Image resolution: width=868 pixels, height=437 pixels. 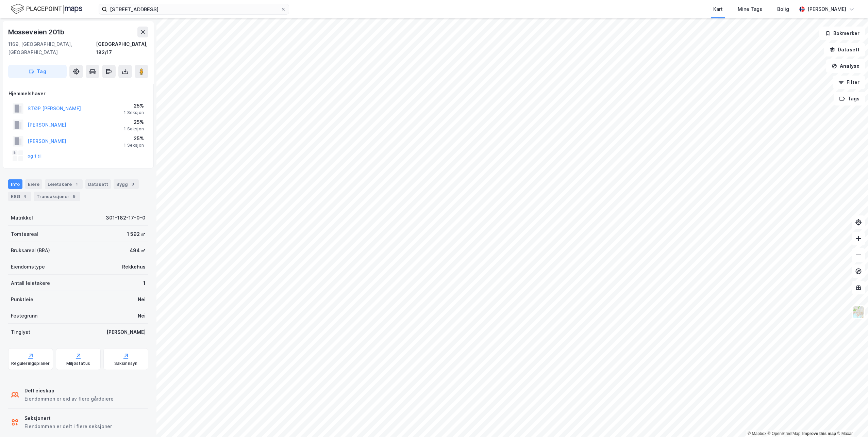 I want to click on div: Delt eieskap, so click(x=69, y=391).